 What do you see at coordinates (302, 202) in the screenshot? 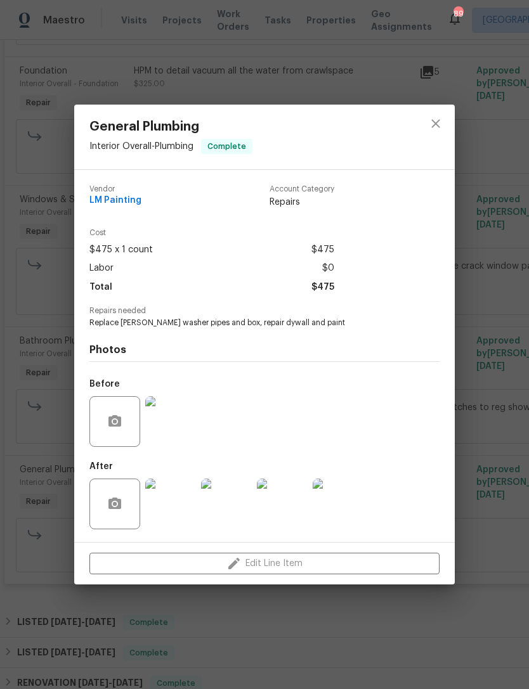
I see `span: Repairs` at bounding box center [302, 202].